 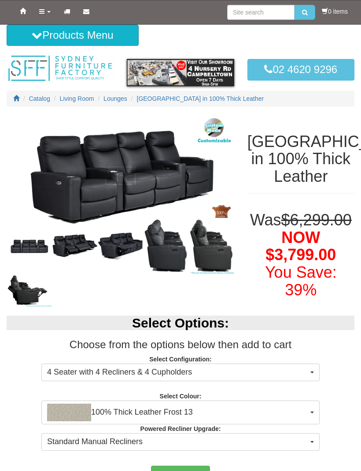 What do you see at coordinates (60, 68) in the screenshot?
I see `img: Sydney Furniture Factory` at bounding box center [60, 68].